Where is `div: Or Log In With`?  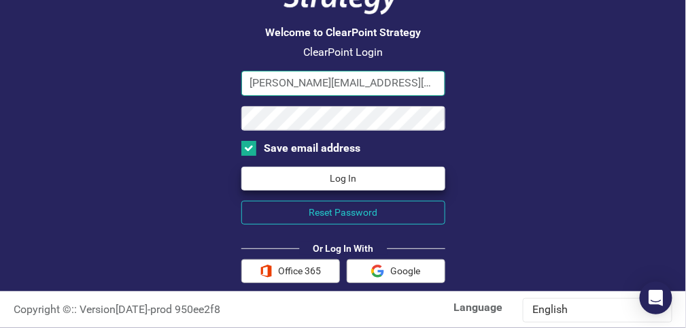 div: Or Log In With is located at coordinates (342, 248).